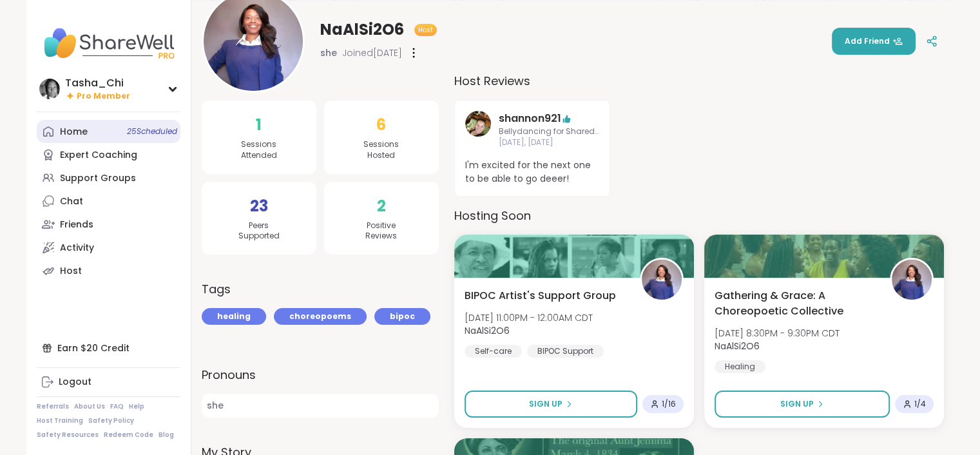 The image size is (980, 455). What do you see at coordinates (920, 404) in the screenshot?
I see `span: 1 / 4` at bounding box center [920, 404].